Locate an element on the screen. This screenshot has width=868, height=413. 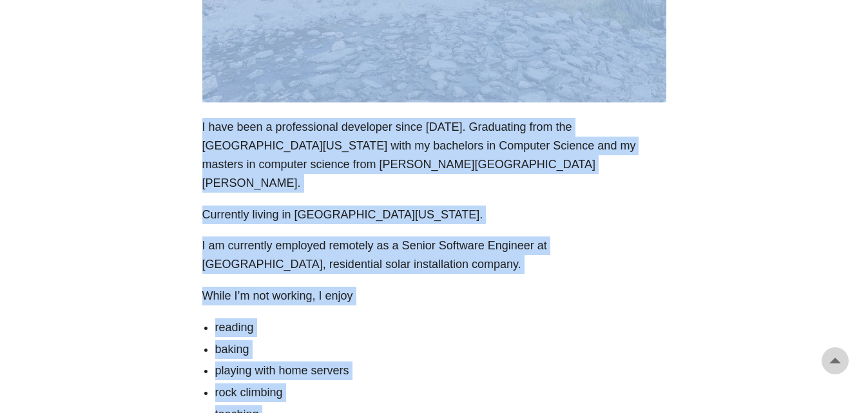
li: baking is located at coordinates (441, 349).